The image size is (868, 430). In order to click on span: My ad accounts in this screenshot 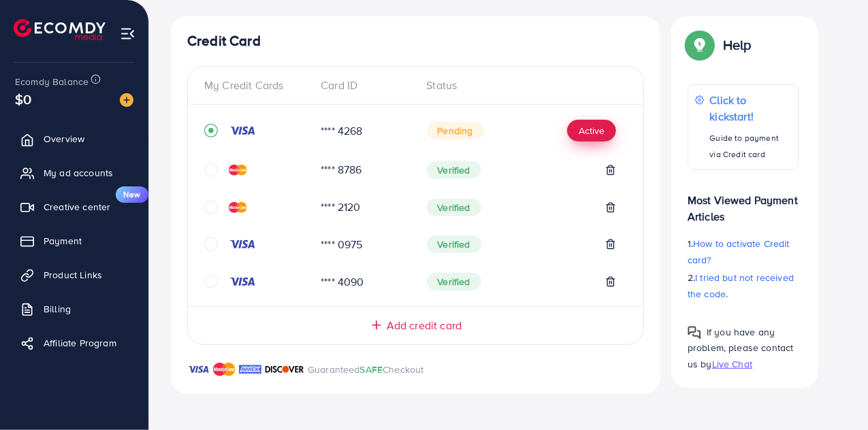, I will do `click(78, 173)`.